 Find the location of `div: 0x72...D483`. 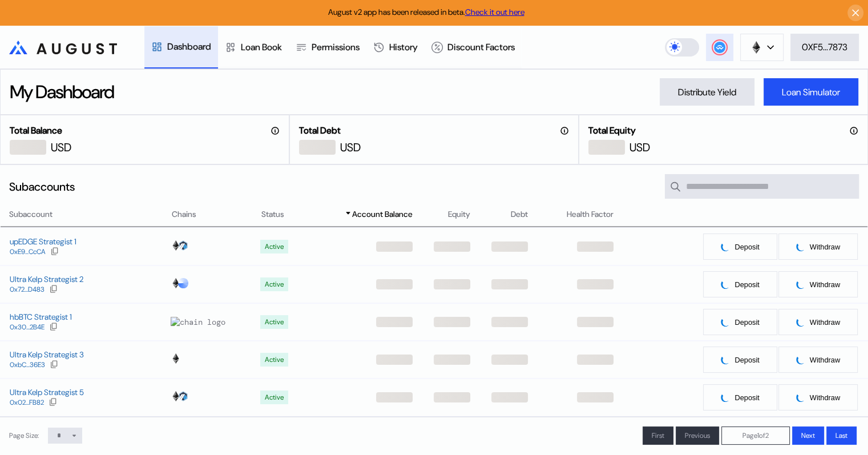

div: 0x72...D483 is located at coordinates (27, 290).